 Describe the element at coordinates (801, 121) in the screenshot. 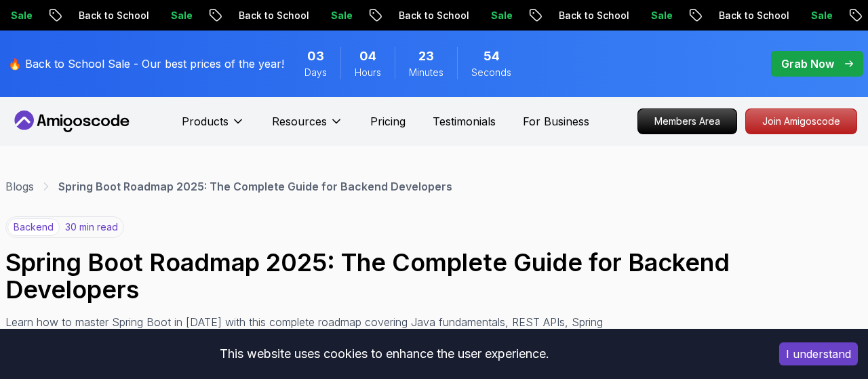

I see `a: Join Amigoscode` at that location.